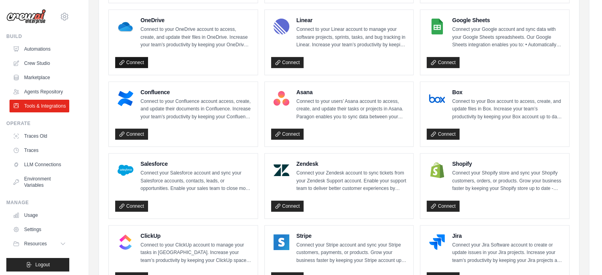  What do you see at coordinates (42, 265) in the screenshot?
I see `span: Logout` at bounding box center [42, 265].